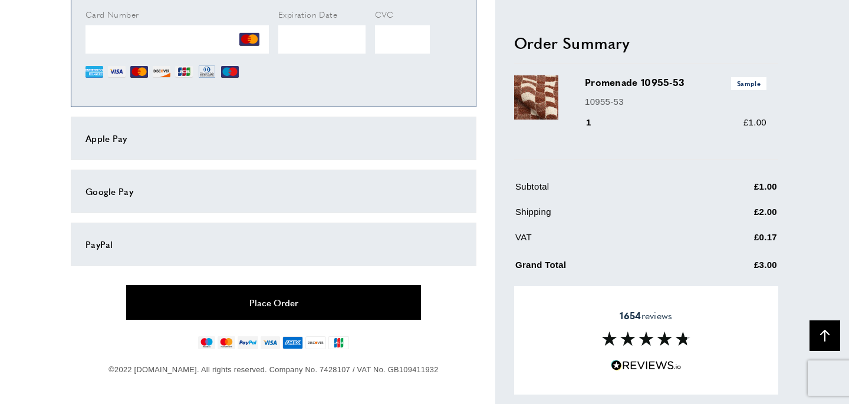 Image resolution: width=849 pixels, height=404 pixels. I want to click on div: Apple Pay, so click(273, 139).